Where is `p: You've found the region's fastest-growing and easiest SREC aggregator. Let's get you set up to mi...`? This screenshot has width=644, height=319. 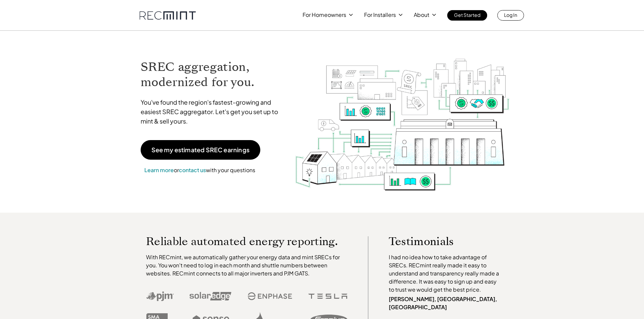
p: You've found the region's fastest-growing and easiest SREC aggregator. Let's get you set up to mi... is located at coordinates (213, 112).